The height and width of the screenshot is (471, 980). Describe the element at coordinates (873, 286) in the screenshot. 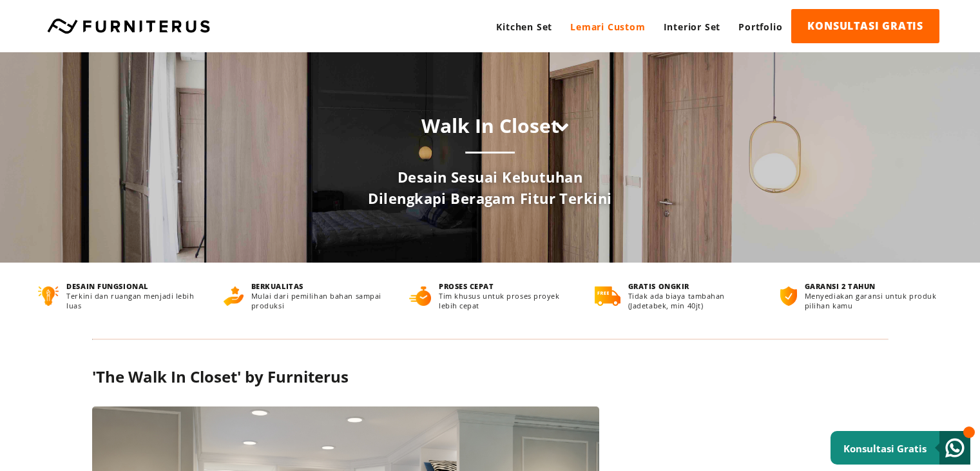

I see `h4: GARANSI 2 TAHUN` at that location.